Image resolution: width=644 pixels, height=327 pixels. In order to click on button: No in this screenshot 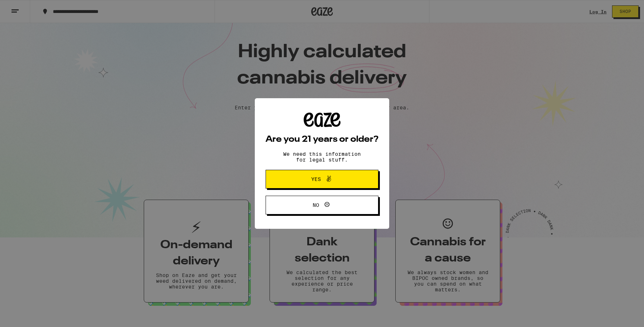, I will do `click(322, 205)`.